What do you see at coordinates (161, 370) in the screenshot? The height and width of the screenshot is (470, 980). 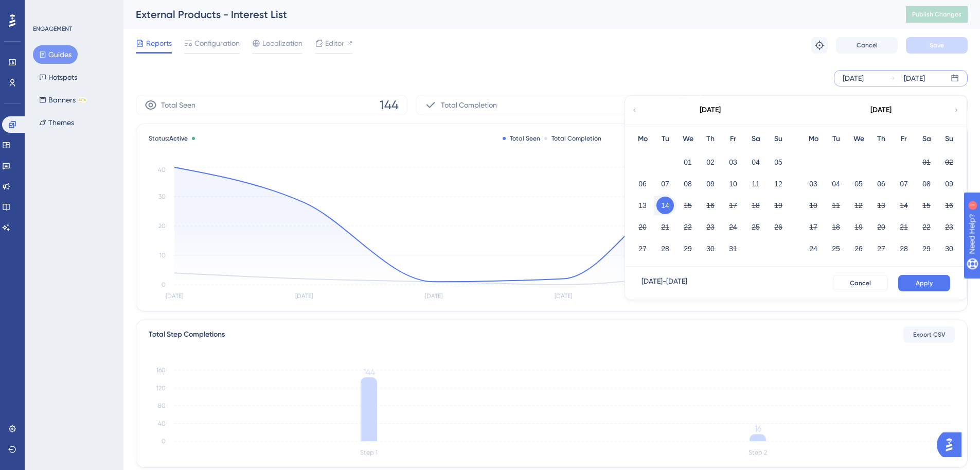 I see `tspan: 160` at bounding box center [161, 370].